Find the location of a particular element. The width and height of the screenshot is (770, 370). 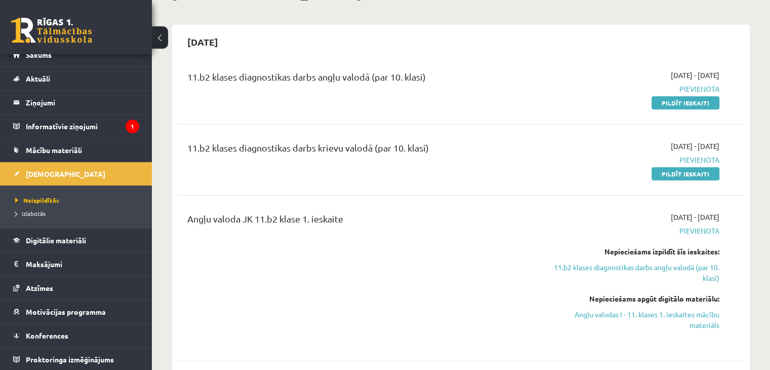

span: Digitālie materiāli is located at coordinates (56, 240).